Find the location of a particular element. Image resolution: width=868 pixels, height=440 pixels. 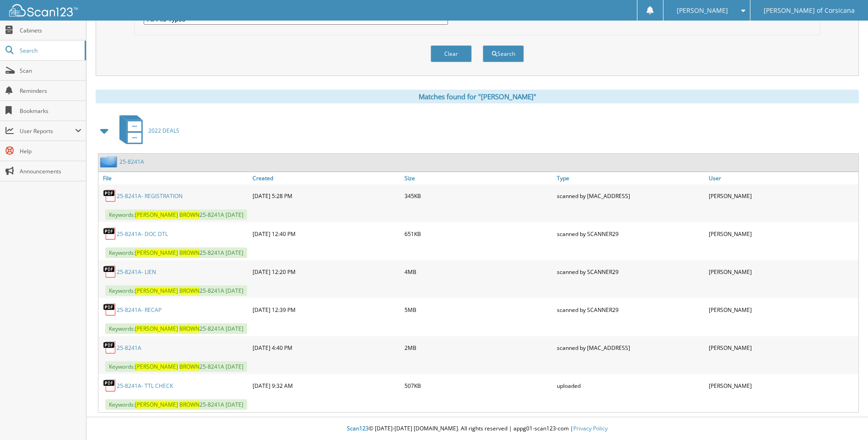

span: User Reports is located at coordinates (47, 131).